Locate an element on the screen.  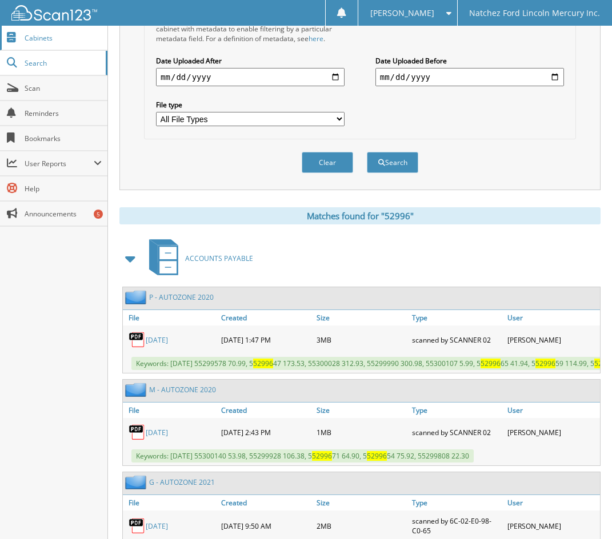
span: ACCOUNTS PAYABLE is located at coordinates (219, 258).